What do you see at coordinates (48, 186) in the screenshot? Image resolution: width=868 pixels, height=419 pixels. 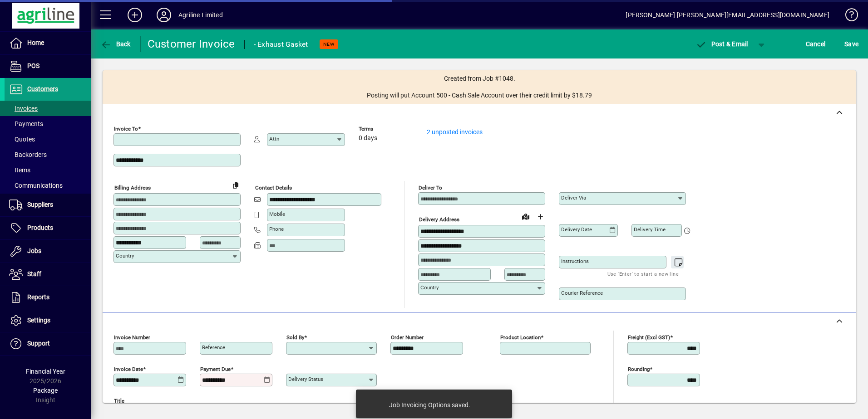 I see `a: Communications` at bounding box center [48, 186].